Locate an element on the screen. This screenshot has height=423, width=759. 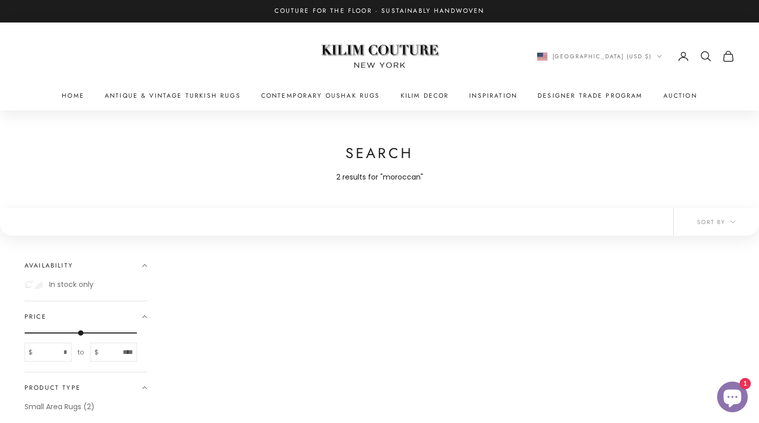
a: Designer Trade Program is located at coordinates (590, 96).